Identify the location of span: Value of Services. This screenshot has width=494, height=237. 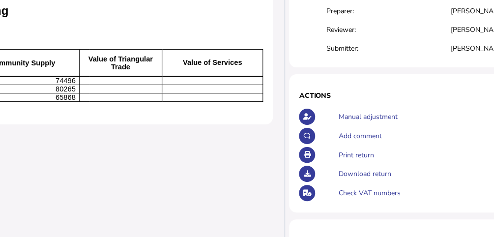
(212, 62).